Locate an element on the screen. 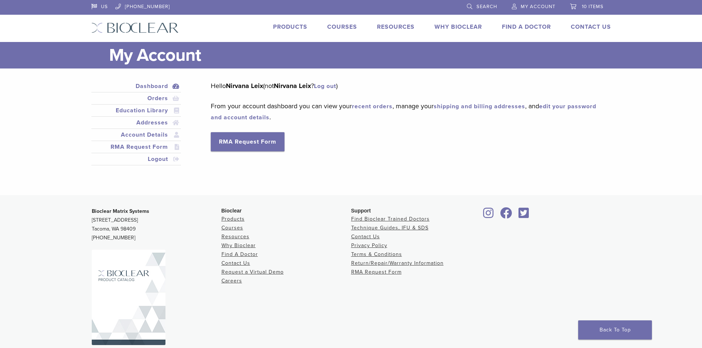 The width and height of the screenshot is (702, 348). a: Addresses is located at coordinates (136, 123).